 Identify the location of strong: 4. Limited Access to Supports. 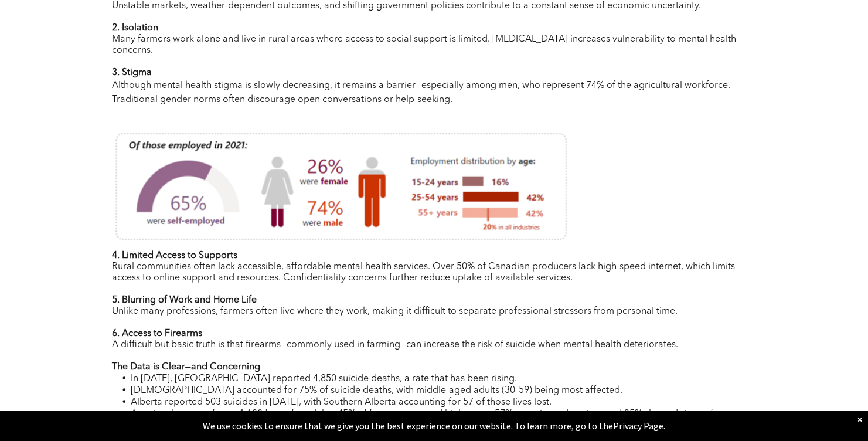
(174, 256).